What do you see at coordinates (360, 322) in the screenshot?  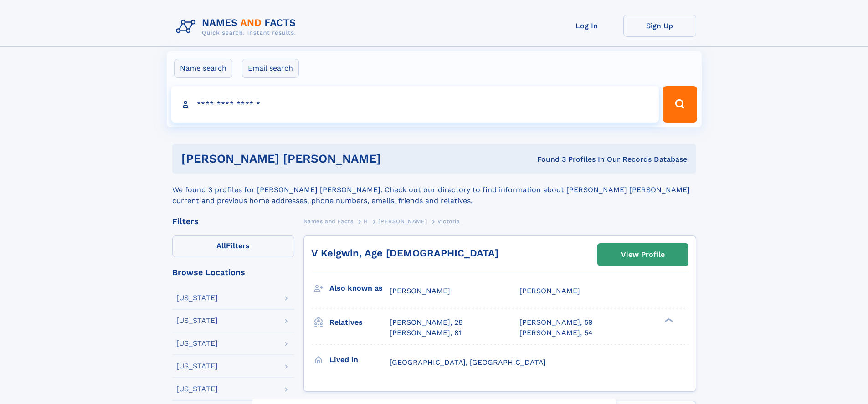 I see `h3: Relatives` at bounding box center [360, 322].